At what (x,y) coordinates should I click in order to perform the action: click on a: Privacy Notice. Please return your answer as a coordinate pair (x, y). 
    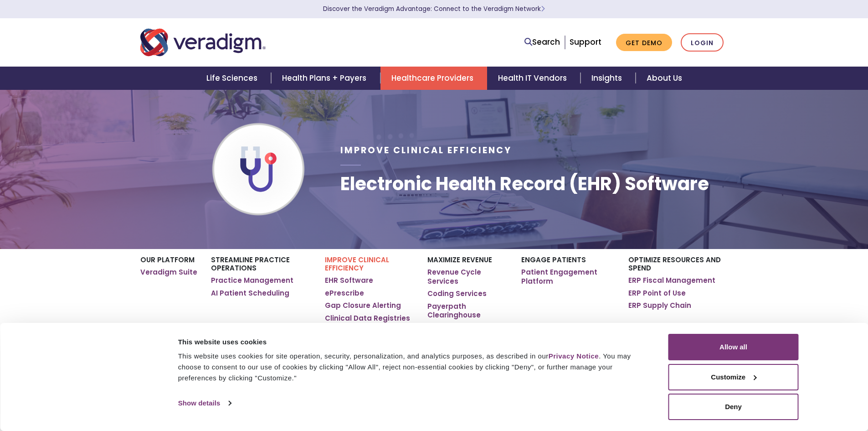
    Looking at the image, I should click on (573, 355).